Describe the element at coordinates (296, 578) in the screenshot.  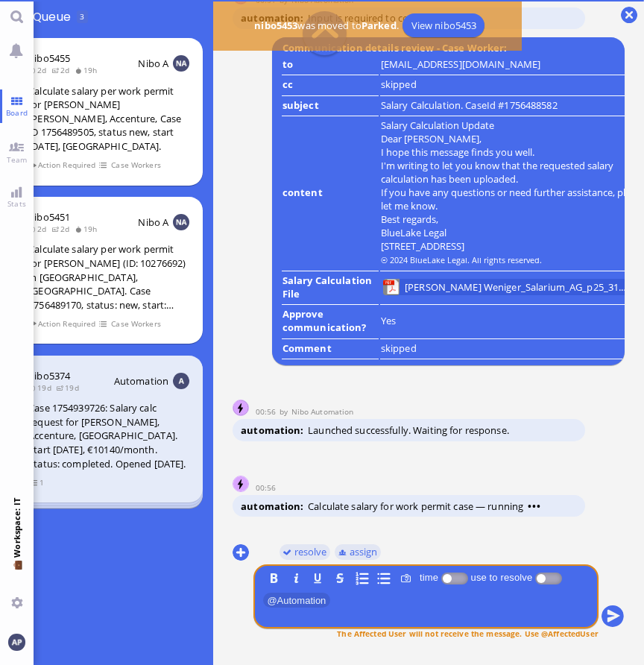
I see `button: I` at that location.